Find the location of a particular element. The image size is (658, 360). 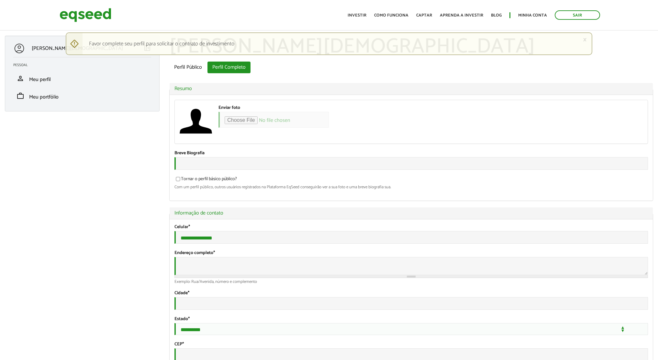

a: workMeu portfólio is located at coordinates (82, 96).